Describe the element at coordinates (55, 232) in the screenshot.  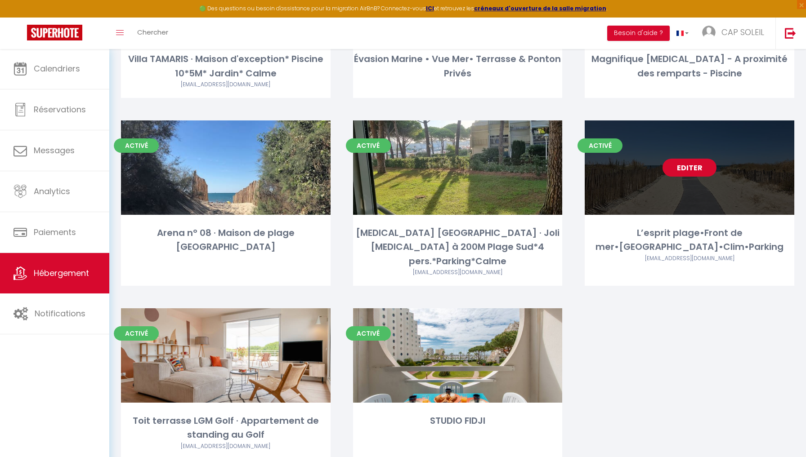
I see `span: Paiements` at that location.